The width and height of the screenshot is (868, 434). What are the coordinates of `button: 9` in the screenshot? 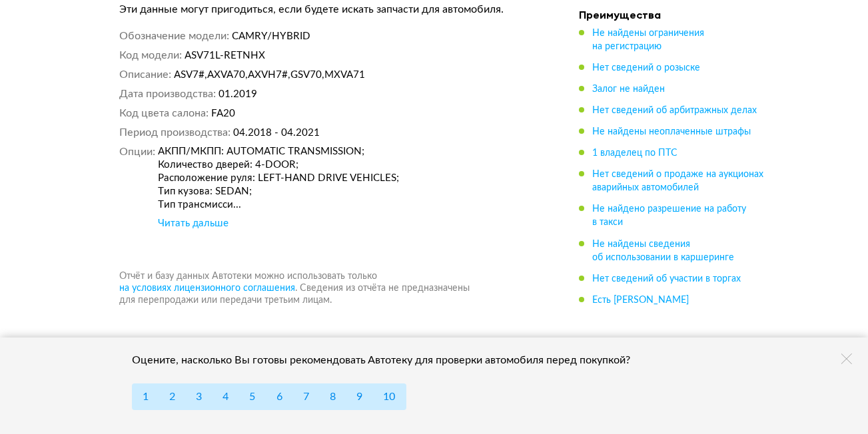 It's located at (359, 397).